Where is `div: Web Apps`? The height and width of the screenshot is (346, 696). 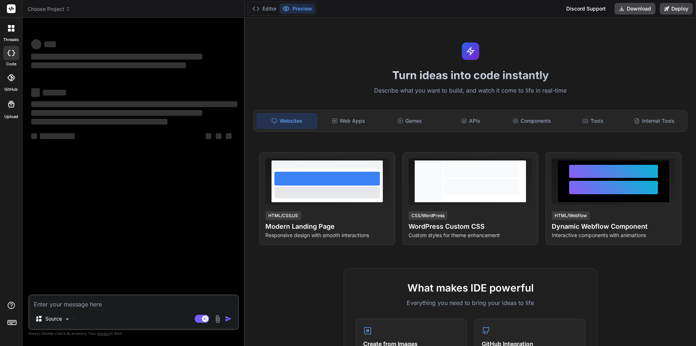
div: Web Apps is located at coordinates (349, 121).